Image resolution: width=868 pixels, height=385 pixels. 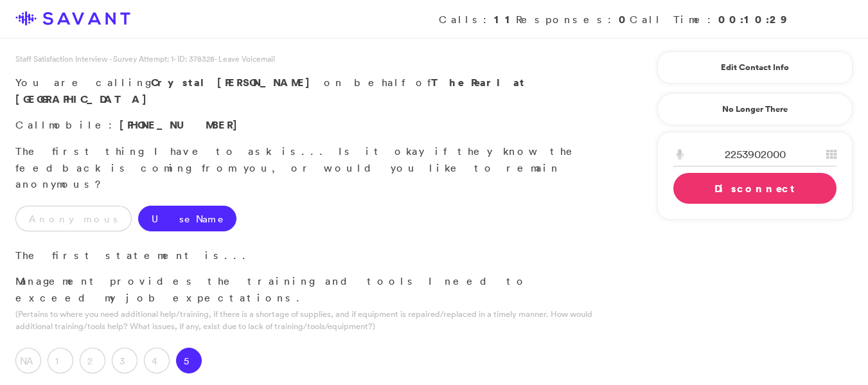 I want to click on a: No Longer There, so click(x=755, y=109).